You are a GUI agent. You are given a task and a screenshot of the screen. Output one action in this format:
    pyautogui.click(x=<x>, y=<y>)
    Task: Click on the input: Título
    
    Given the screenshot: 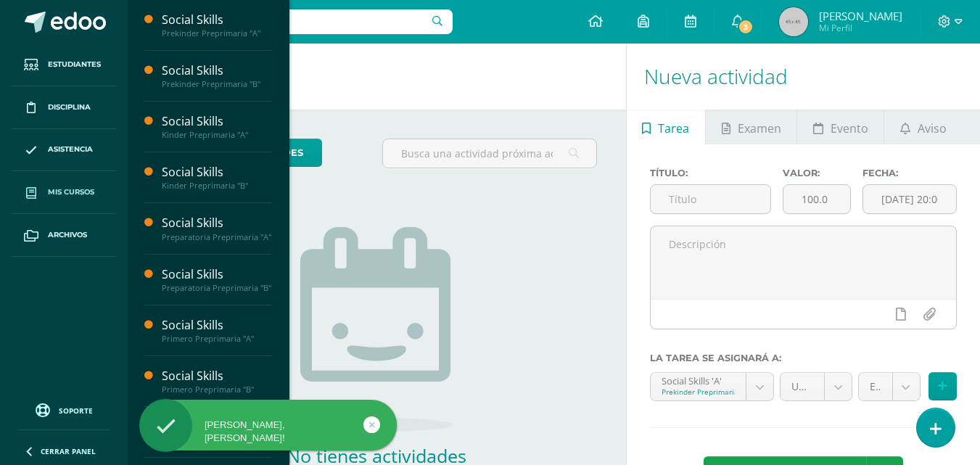 What is the action you would take?
    pyautogui.click(x=710, y=199)
    